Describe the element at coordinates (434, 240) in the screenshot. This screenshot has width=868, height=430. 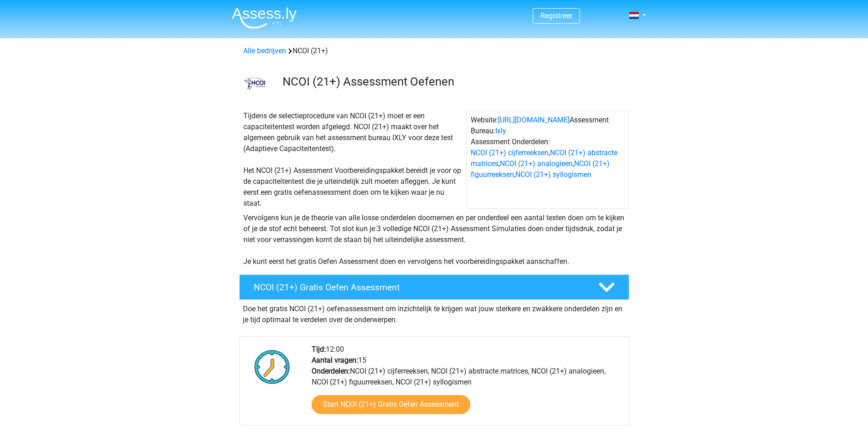
I see `div: Vervolgens kun je de theorie van alle losse onderdelen doornemen en per onderdeel een aantal test...` at that location.